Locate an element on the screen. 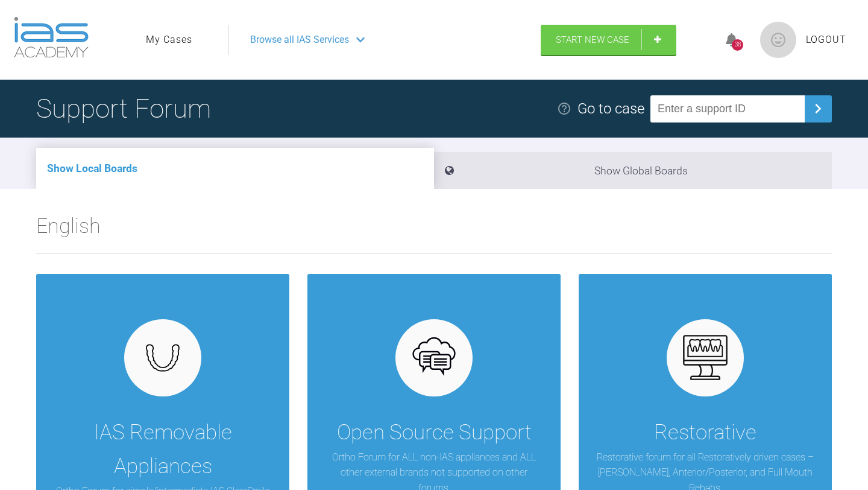  a: Start New Case is located at coordinates (609, 40).